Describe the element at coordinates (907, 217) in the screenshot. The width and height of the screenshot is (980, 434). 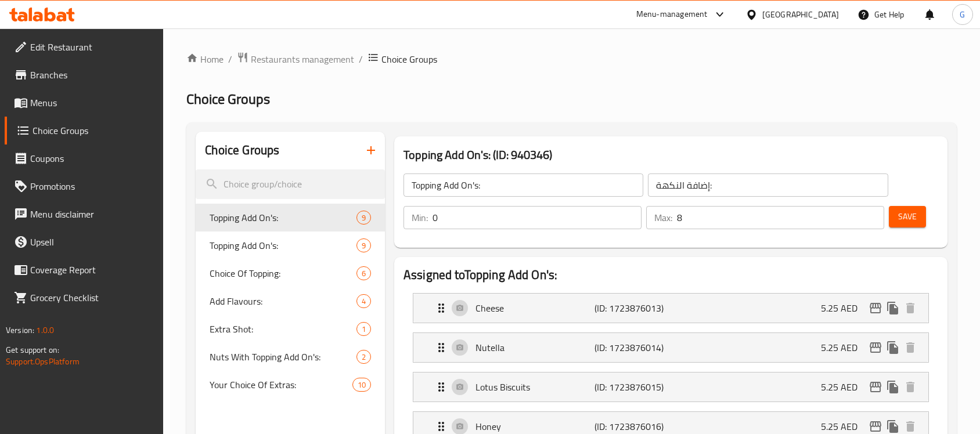
I see `span: Save` at that location.